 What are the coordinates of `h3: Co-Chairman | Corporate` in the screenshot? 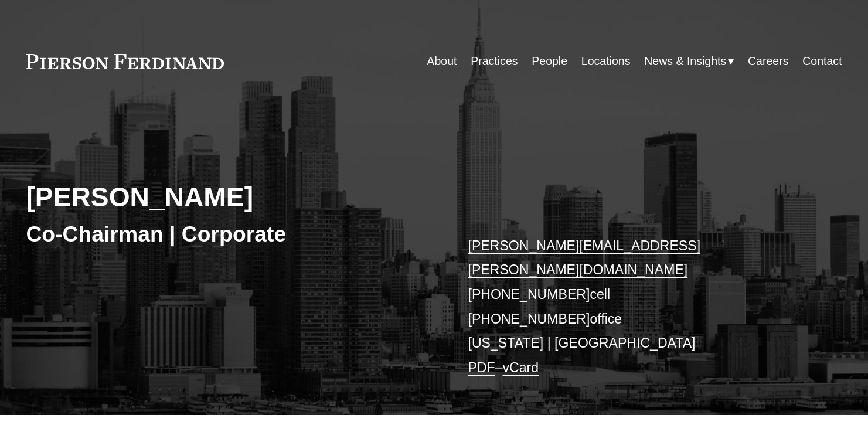 It's located at (230, 234).